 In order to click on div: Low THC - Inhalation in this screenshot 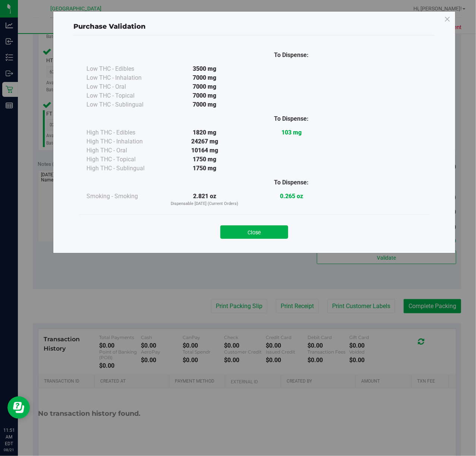, I will do `click(124, 78)`.